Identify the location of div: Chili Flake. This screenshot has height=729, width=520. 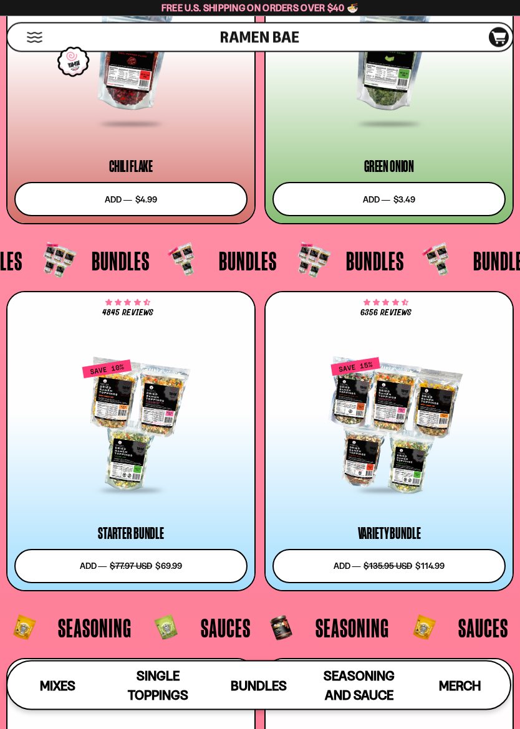
(131, 167).